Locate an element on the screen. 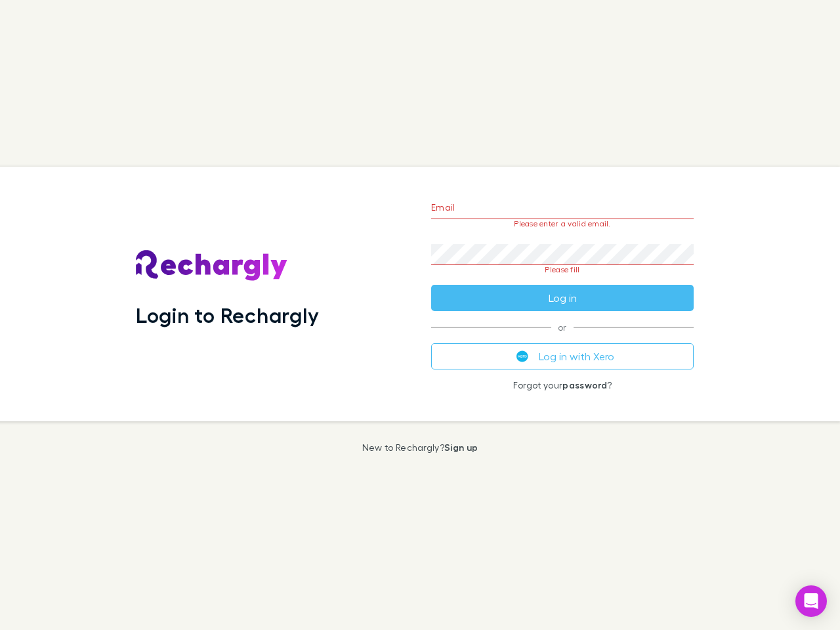 This screenshot has width=840, height=630. a: Sign up is located at coordinates (460, 447).